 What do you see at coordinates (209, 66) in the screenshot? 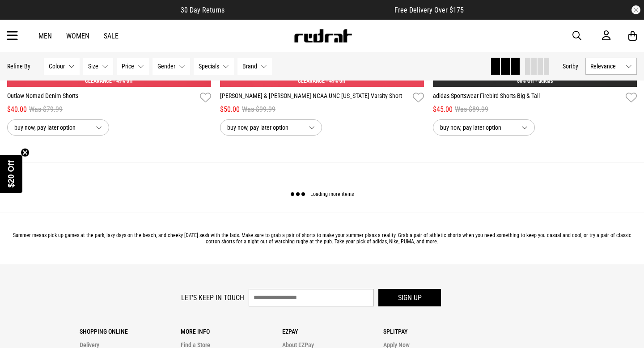
I see `span: Specials` at bounding box center [209, 66].